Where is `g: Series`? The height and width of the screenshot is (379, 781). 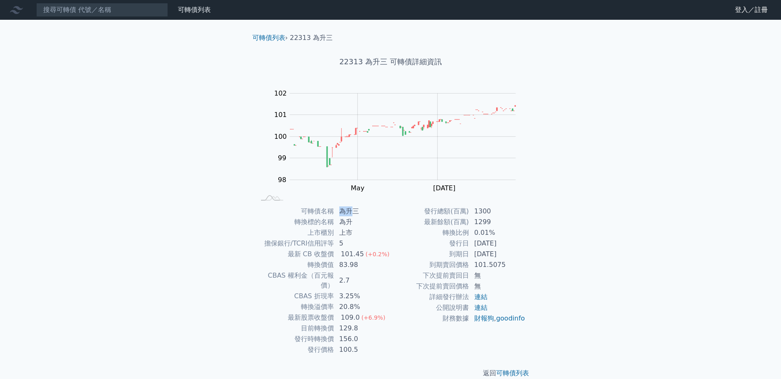 g: Series is located at coordinates (403, 136).